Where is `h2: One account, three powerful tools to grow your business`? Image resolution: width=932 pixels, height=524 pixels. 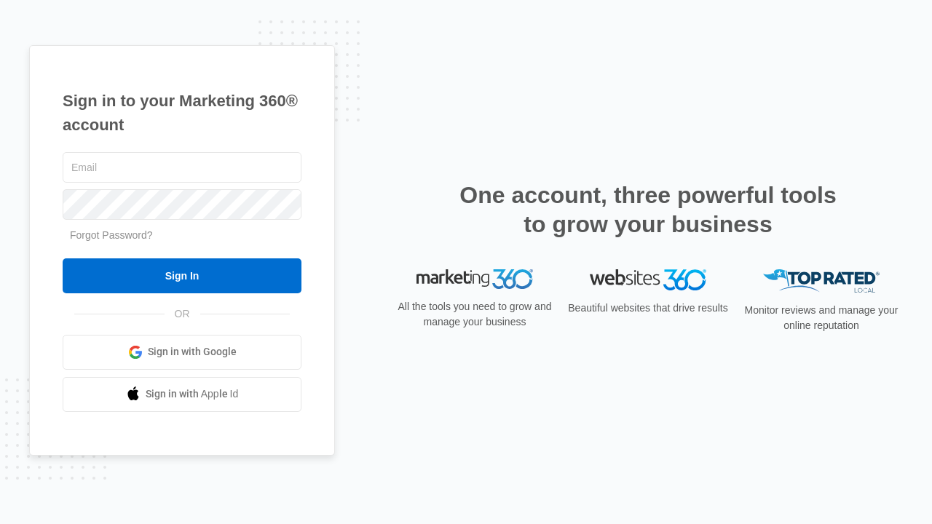
h2: One account, three powerful tools to grow your business is located at coordinates (648, 210).